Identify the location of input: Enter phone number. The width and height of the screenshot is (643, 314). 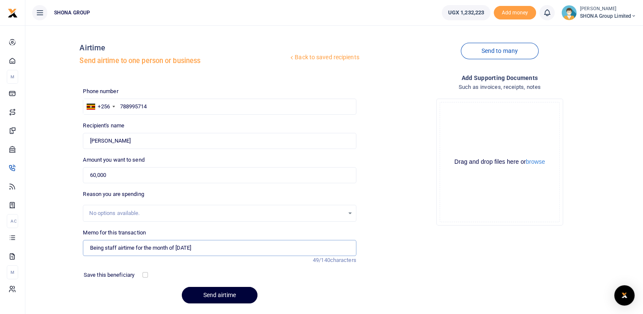
(219, 107).